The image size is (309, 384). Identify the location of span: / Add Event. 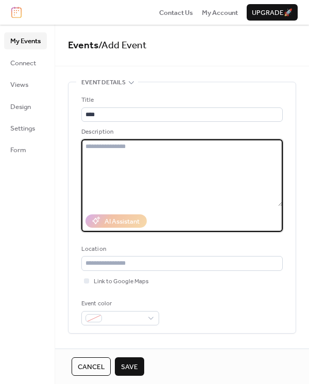
(122, 45).